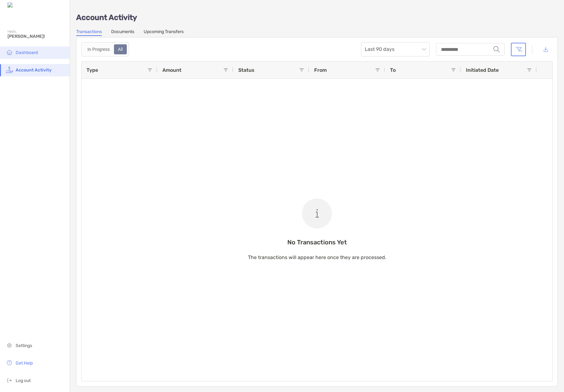 The width and height of the screenshot is (564, 392). I want to click on img: logout icon, so click(9, 380).